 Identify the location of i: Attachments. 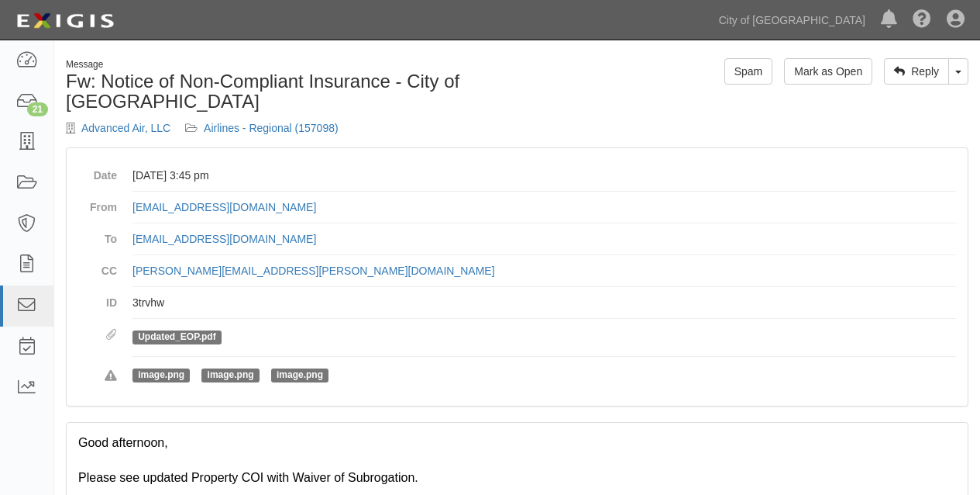
(111, 335).